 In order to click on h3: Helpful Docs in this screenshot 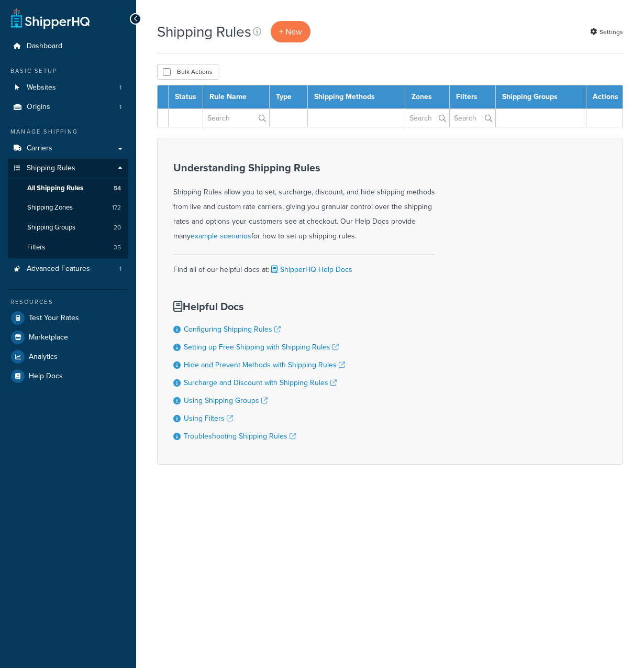, I will do `click(259, 306)`.